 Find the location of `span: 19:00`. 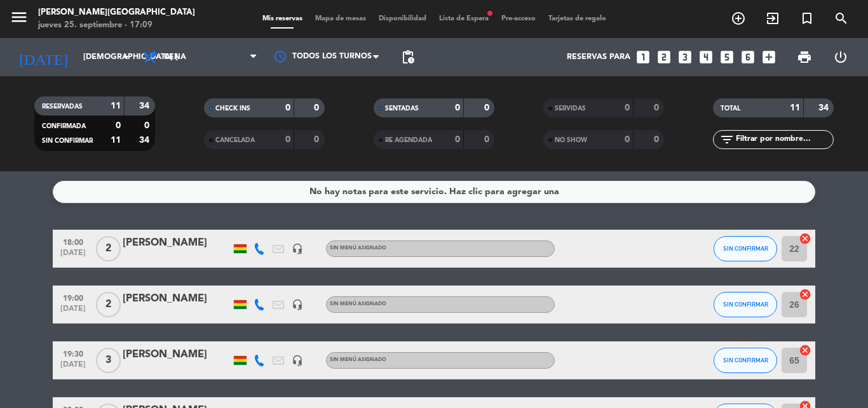

span: 19:00 is located at coordinates (73, 297).